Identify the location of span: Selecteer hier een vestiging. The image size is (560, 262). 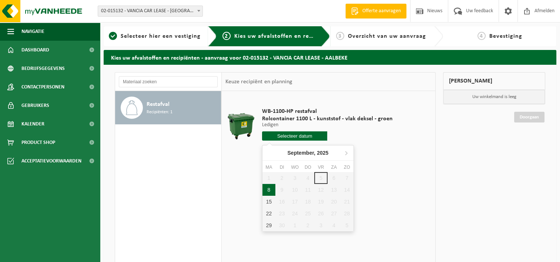
(161, 36).